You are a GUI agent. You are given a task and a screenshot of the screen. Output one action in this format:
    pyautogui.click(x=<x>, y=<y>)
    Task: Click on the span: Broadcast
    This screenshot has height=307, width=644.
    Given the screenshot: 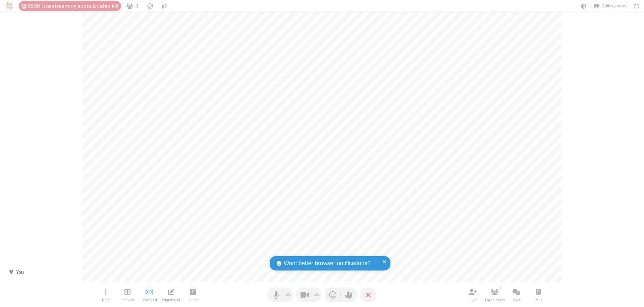 What is the action you would take?
    pyautogui.click(x=149, y=300)
    